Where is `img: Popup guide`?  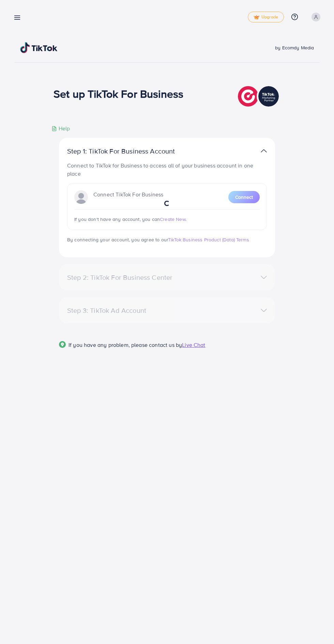 img: Popup guide is located at coordinates (62, 345).